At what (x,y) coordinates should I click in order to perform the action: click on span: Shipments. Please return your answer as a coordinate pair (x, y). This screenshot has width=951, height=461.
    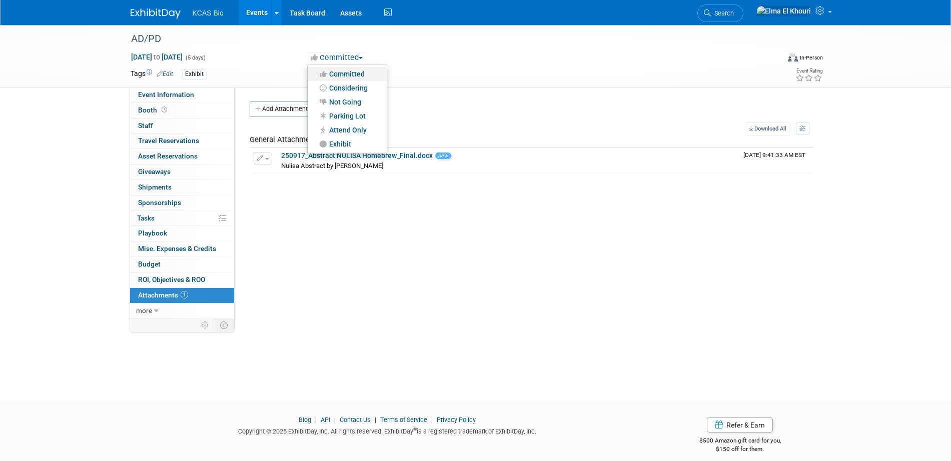
    Looking at the image, I should click on (155, 187).